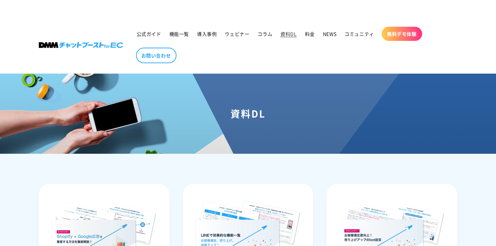 Image resolution: width=496 pixels, height=246 pixels. I want to click on span: 料金, so click(310, 34).